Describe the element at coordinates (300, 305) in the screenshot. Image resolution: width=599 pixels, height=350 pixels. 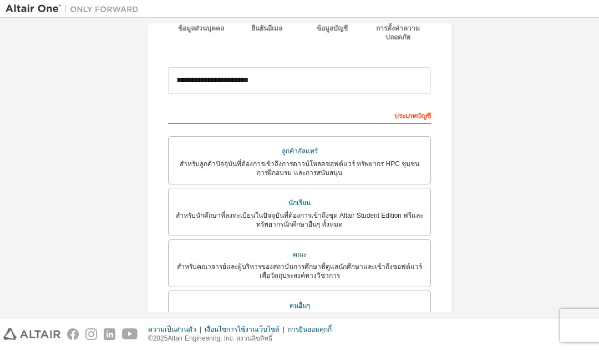
I see `font: คนอื่นๆ` at that location.